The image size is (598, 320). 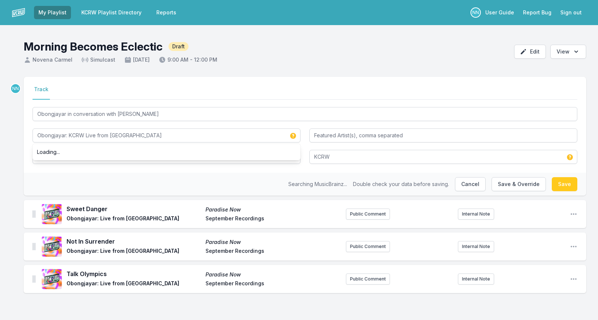 What do you see at coordinates (443, 136) in the screenshot?
I see `input: Featured Artist(s), comma separated` at bounding box center [443, 136].